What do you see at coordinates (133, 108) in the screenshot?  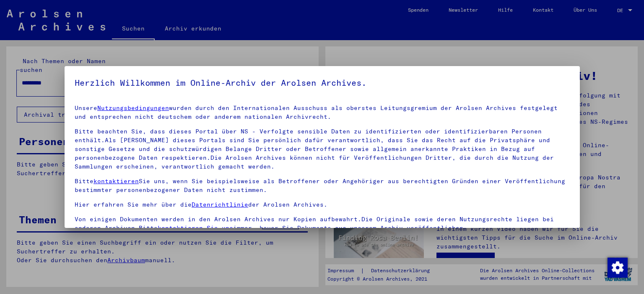 I see `a: Nutzungsbedingungen` at bounding box center [133, 108].